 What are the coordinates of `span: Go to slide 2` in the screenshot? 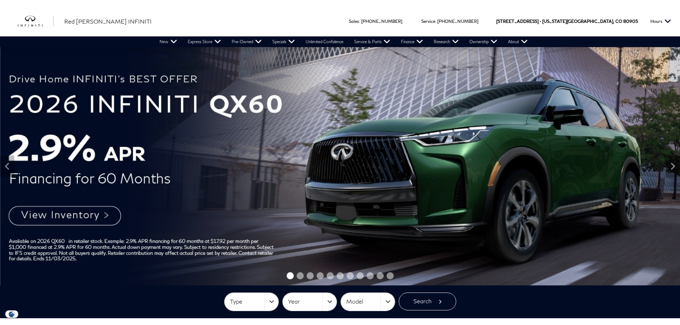 It's located at (300, 276).